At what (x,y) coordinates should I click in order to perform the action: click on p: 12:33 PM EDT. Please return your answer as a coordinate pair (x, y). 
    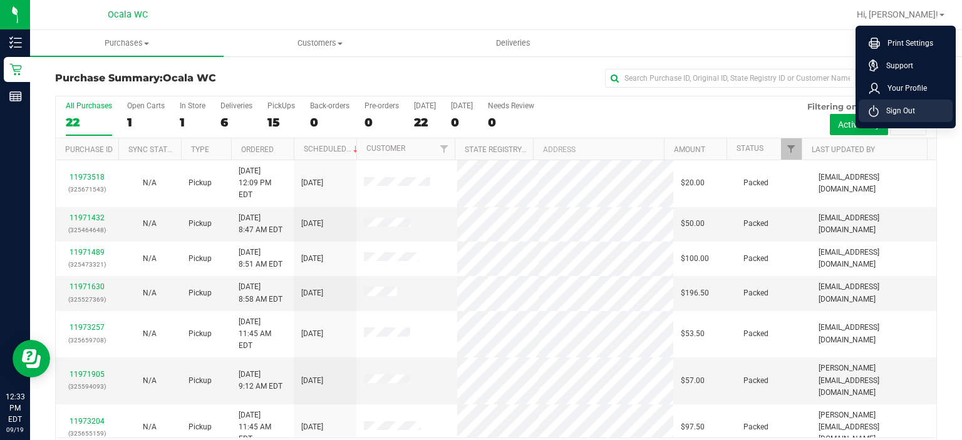
    Looking at the image, I should click on (15, 408).